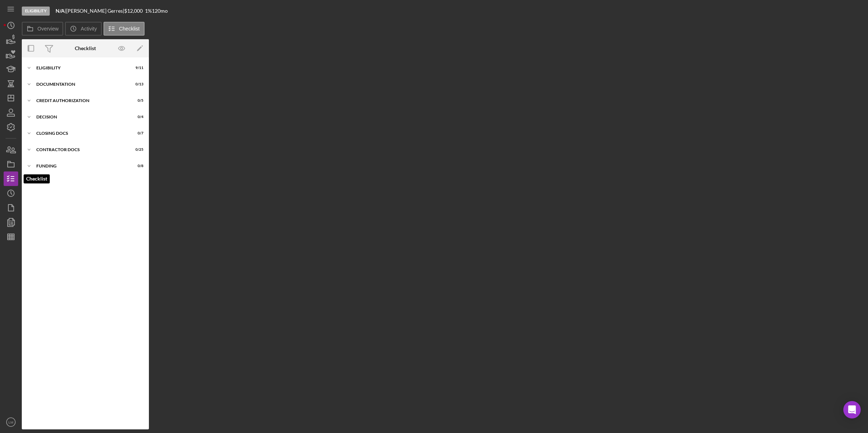 Image resolution: width=868 pixels, height=433 pixels. I want to click on div: Funding, so click(81, 166).